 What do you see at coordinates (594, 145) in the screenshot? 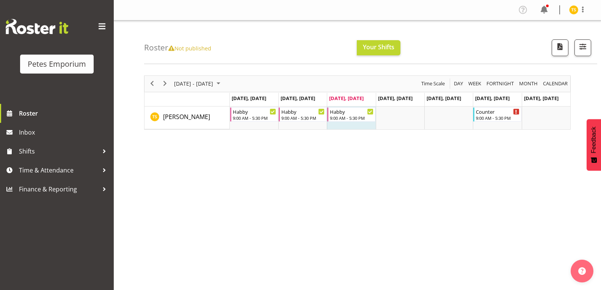
I see `button: Feedback - Show survey` at bounding box center [594, 145].